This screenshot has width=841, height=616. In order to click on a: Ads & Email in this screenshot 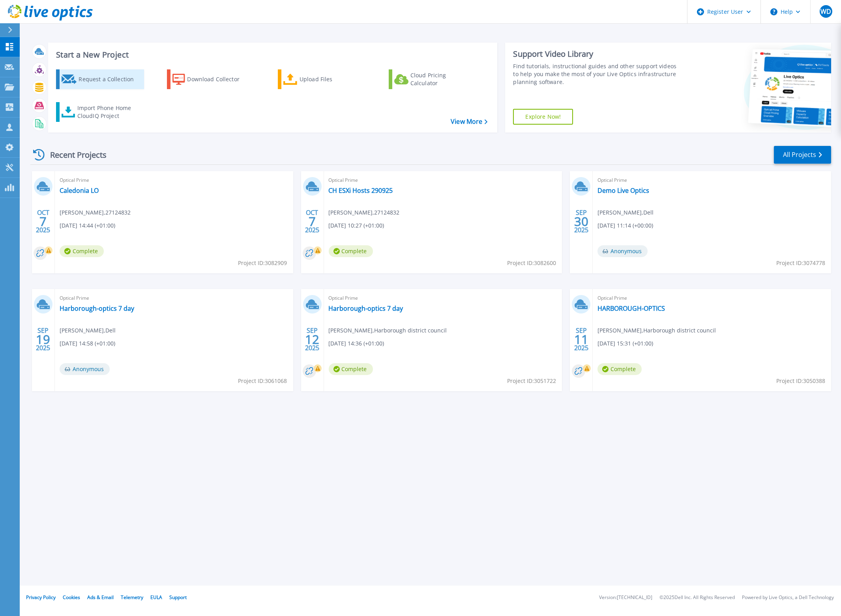, I will do `click(100, 597)`.